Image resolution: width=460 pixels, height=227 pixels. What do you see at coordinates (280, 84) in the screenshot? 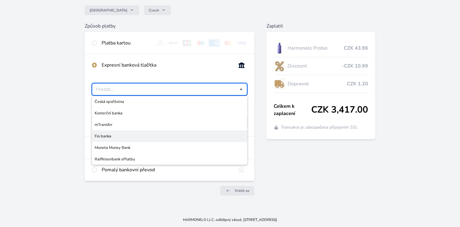
I see `img: delivery-lo.png` at bounding box center [280, 84].